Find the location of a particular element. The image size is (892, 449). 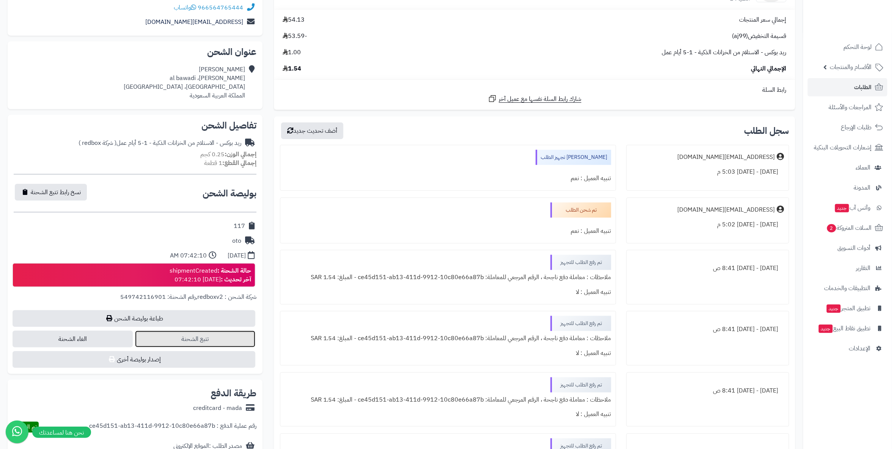

a: طلبات الإرجاع is located at coordinates (848, 127).